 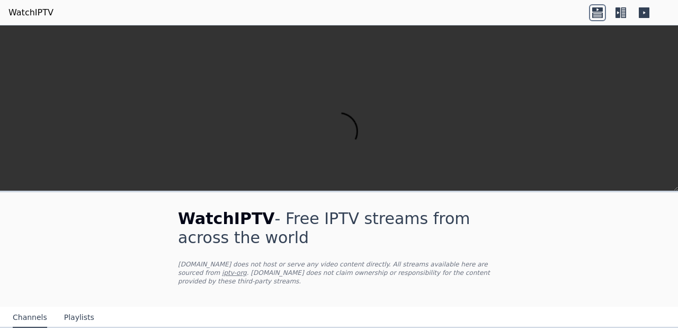 I want to click on a: iptv-org, so click(x=234, y=273).